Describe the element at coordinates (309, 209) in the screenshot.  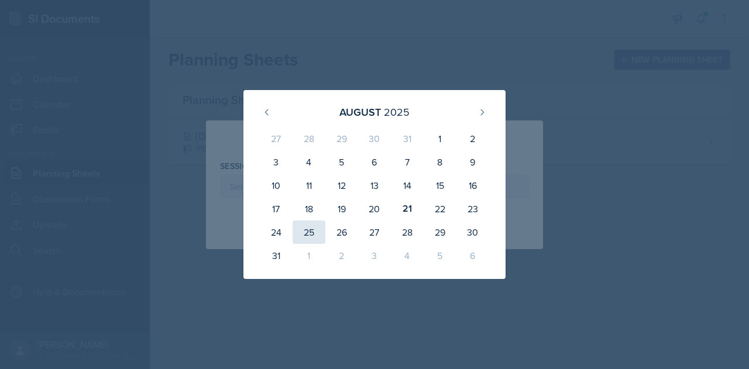
I see `div: 18` at that location.